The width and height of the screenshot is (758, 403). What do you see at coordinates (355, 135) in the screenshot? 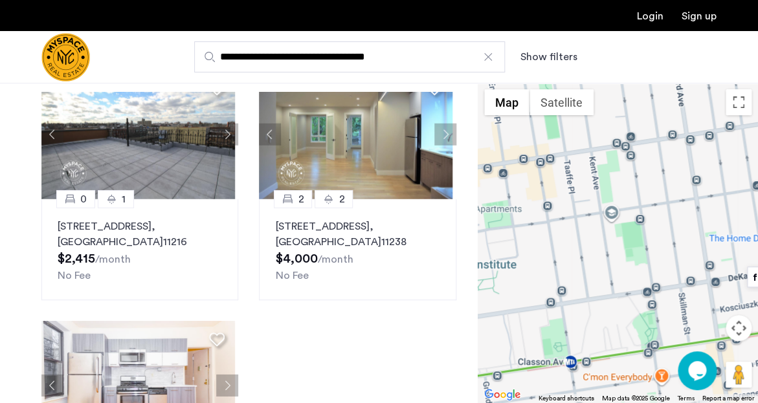
I see `img: af89ecc1-02ec-4b73-9198-5dcabcf3354e_638944969393827096.jpeg` at bounding box center [355, 135].